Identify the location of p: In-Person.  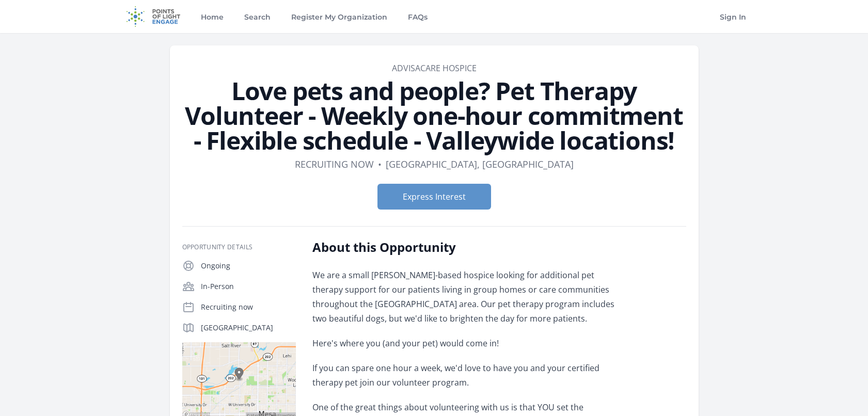
(249, 287).